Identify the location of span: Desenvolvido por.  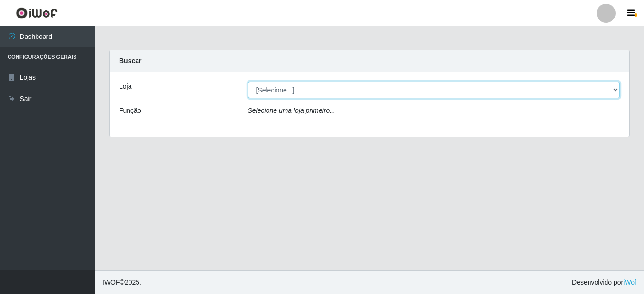
(604, 282).